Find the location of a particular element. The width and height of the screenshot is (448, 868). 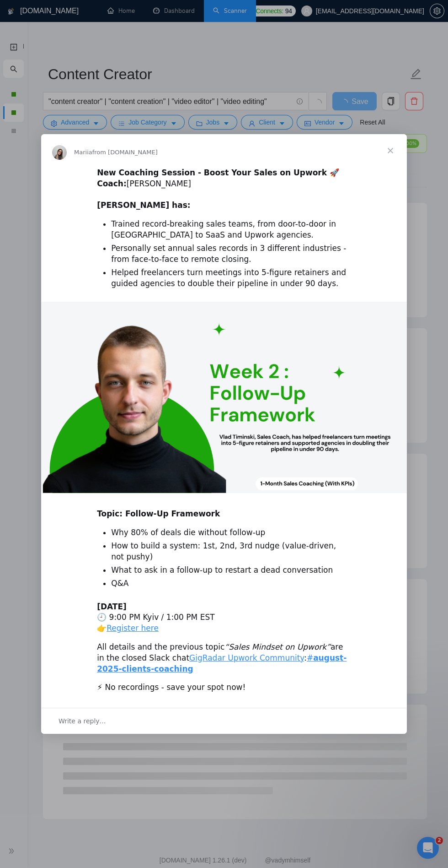

div: ⚡ No recordings - save your spot now! is located at coordinates (224, 688).